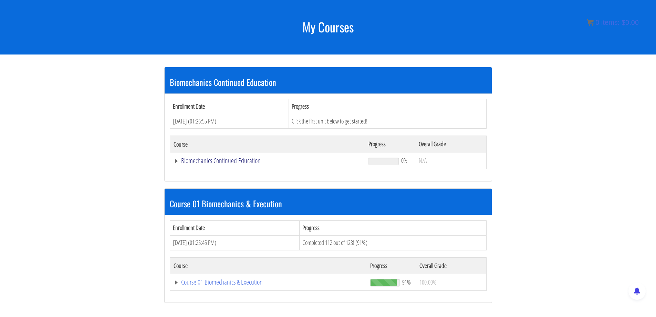 The width and height of the screenshot is (656, 317). What do you see at coordinates (407, 282) in the screenshot?
I see `span: 91%` at bounding box center [407, 282].